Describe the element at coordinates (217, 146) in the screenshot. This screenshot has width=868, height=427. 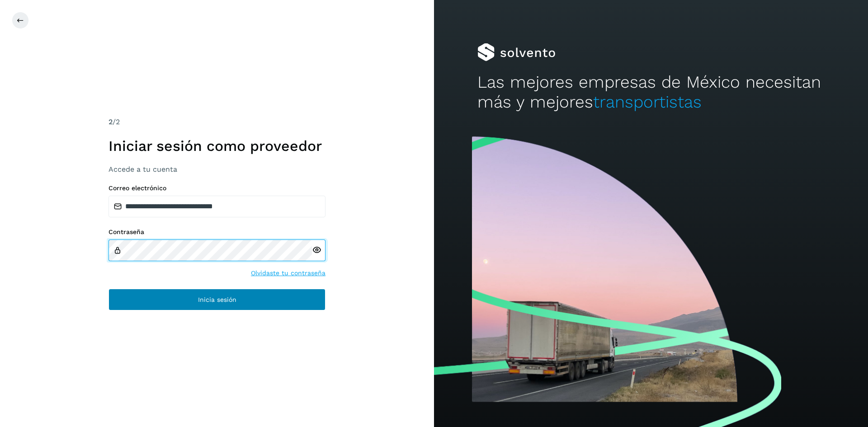
I see `h1: Iniciar sesión como proveedor` at that location.